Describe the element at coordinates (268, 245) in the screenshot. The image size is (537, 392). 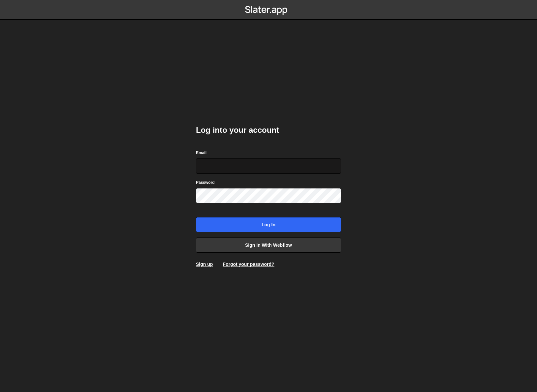
I see `a: Sign in with Webflow` at that location.